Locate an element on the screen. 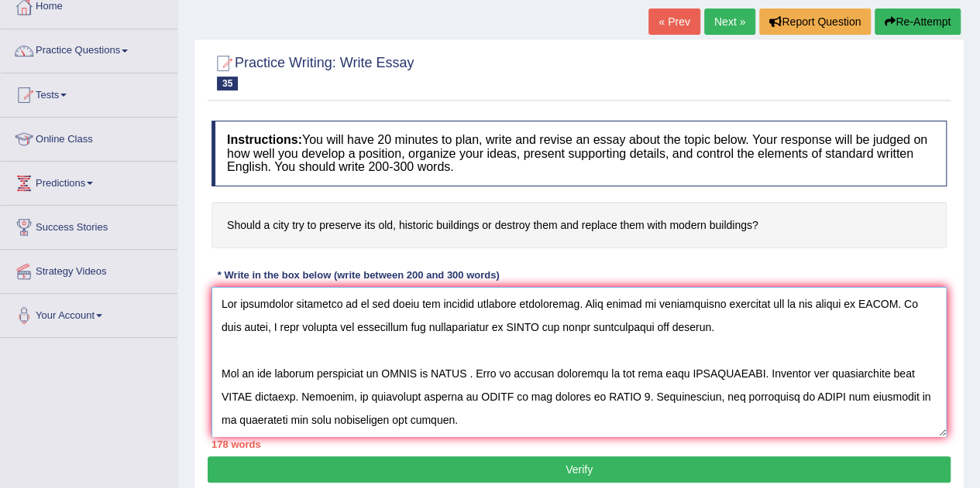 This screenshot has height=488, width=980. h4: Should a city try to preserve its old, historic buildings or destroy them and replace them with m... is located at coordinates (578, 225).